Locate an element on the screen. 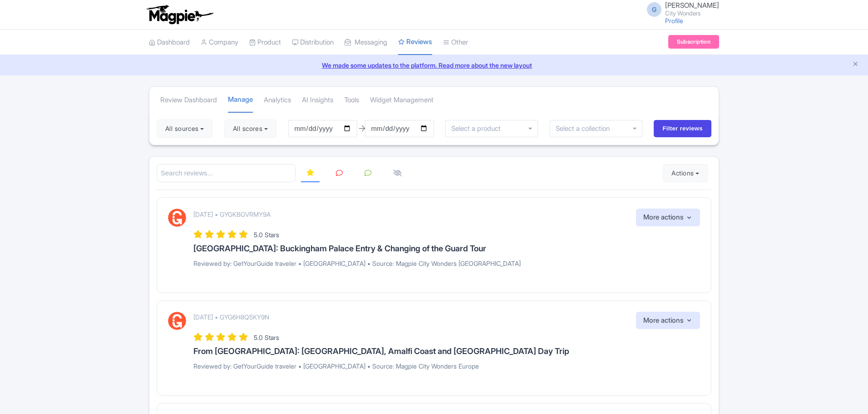 The height and width of the screenshot is (414, 868). a: Dashboard is located at coordinates (169, 43).